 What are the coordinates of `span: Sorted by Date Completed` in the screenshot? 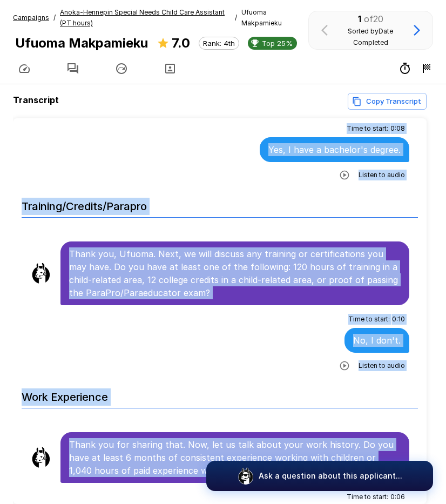 It's located at (370, 37).